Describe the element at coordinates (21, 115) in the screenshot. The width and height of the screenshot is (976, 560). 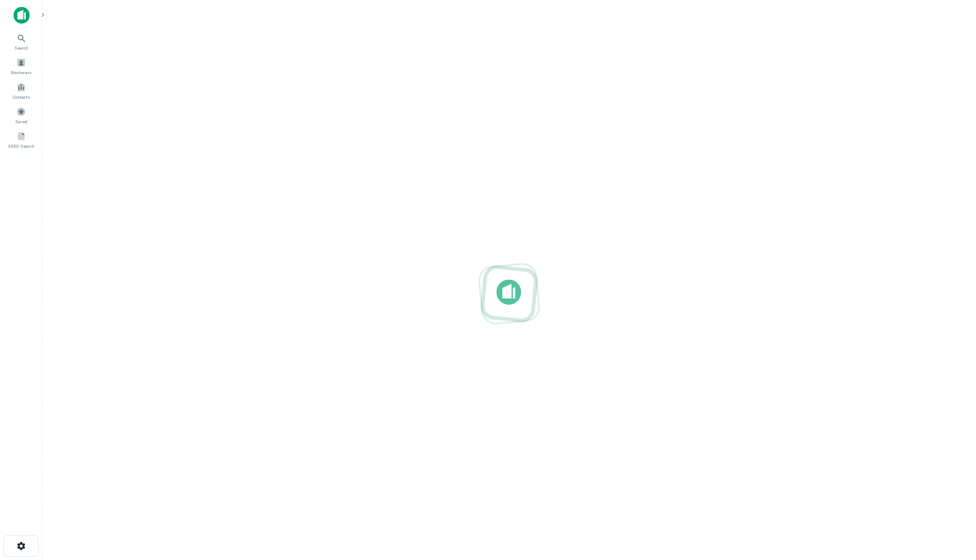
I see `a: Saved` at that location.